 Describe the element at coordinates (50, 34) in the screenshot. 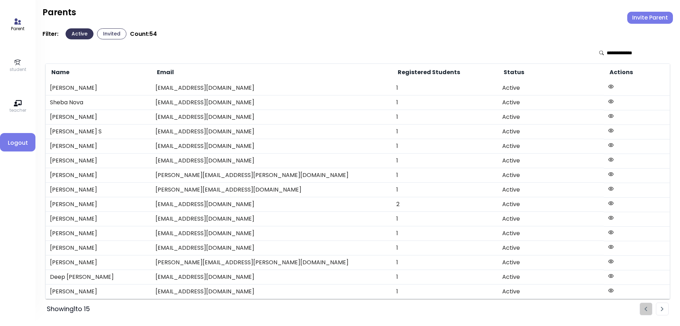

I see `p: Filter:` at that location.